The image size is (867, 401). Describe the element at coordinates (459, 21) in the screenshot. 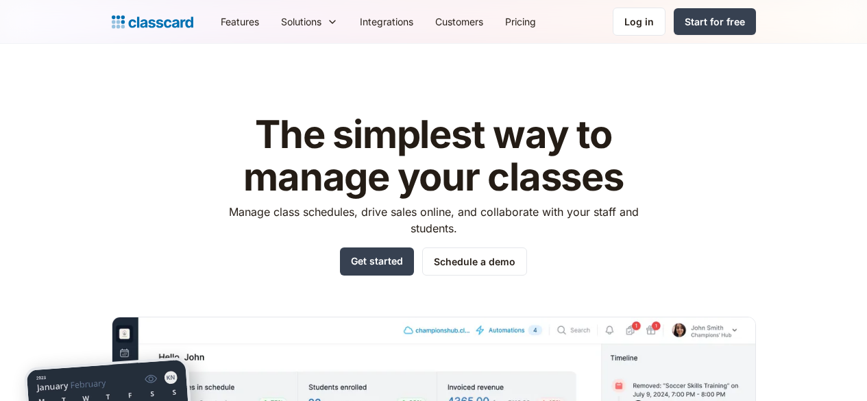

I see `a: Customers` at that location.